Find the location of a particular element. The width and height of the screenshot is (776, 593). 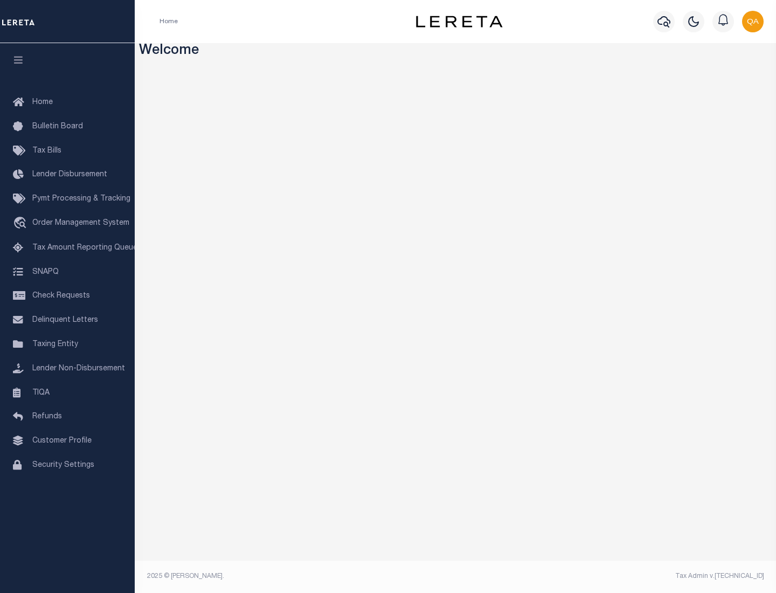

span: Tax Amount Reporting Queue is located at coordinates (85, 248).